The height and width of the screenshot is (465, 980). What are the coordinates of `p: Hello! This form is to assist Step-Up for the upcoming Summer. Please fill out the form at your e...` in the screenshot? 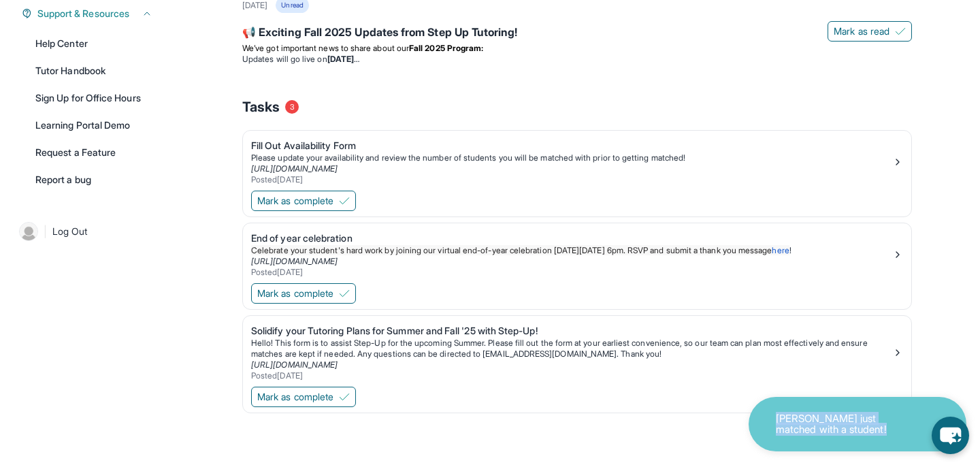 It's located at (571, 349).